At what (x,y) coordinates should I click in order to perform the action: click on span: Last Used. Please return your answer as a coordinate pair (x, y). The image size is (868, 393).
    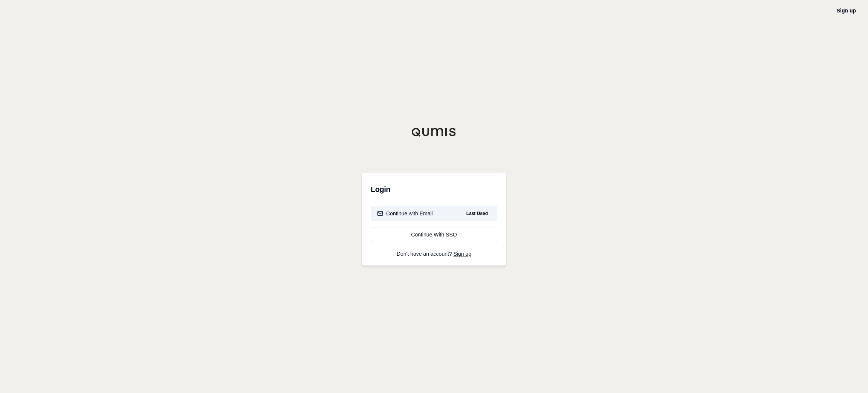
    Looking at the image, I should click on (477, 213).